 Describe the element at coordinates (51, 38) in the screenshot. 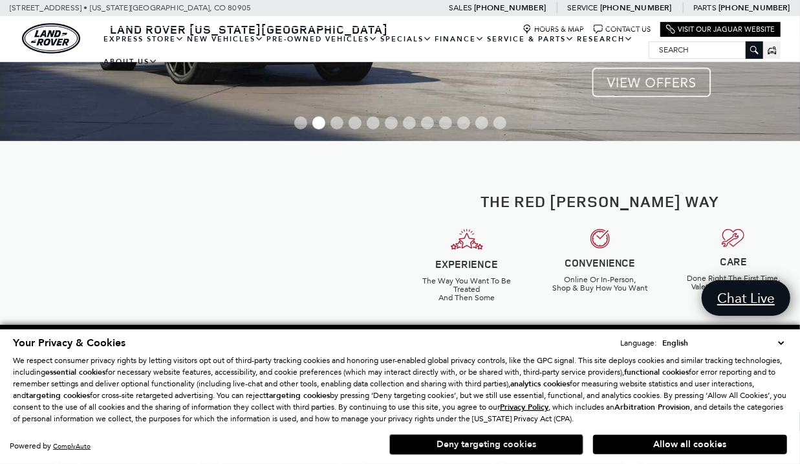

I see `a: land-rover` at that location.